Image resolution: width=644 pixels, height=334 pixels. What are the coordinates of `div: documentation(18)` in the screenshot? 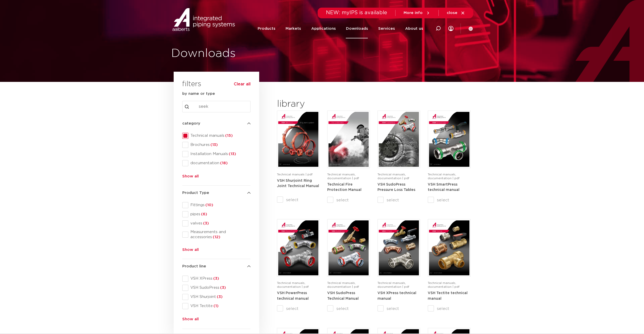 It's located at (217, 163).